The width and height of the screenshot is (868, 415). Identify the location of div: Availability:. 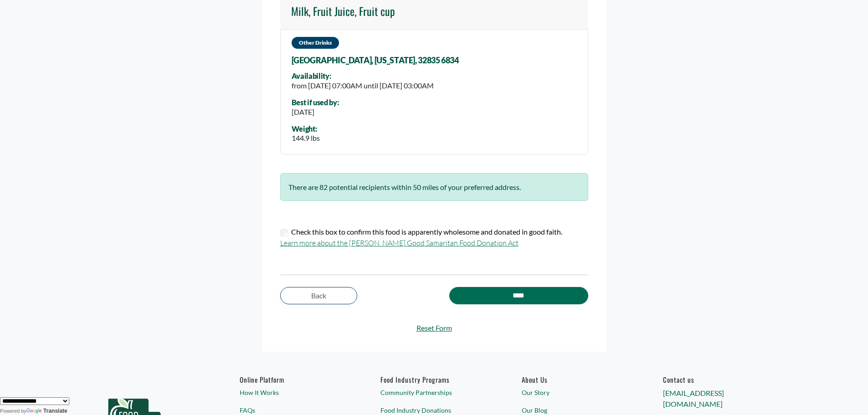
(363, 76).